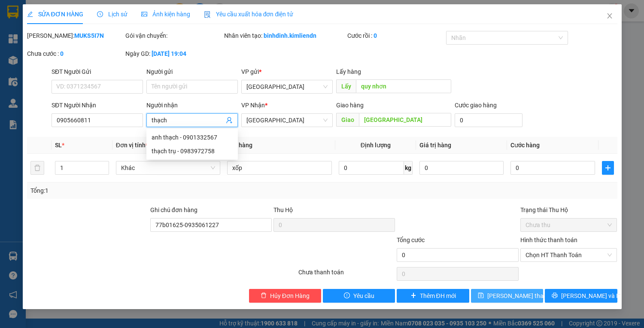 The image size is (644, 328). Describe the element at coordinates (192, 137) in the screenshot. I see `div: anh thạch - 0901332567` at that location.